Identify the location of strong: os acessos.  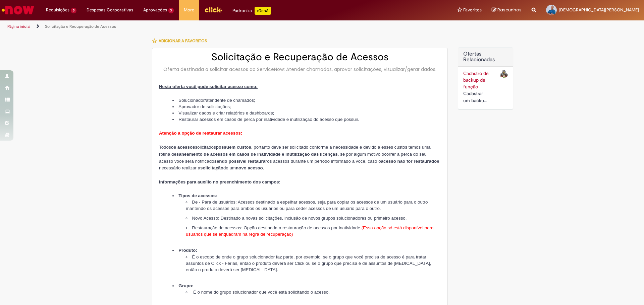
(183, 147).